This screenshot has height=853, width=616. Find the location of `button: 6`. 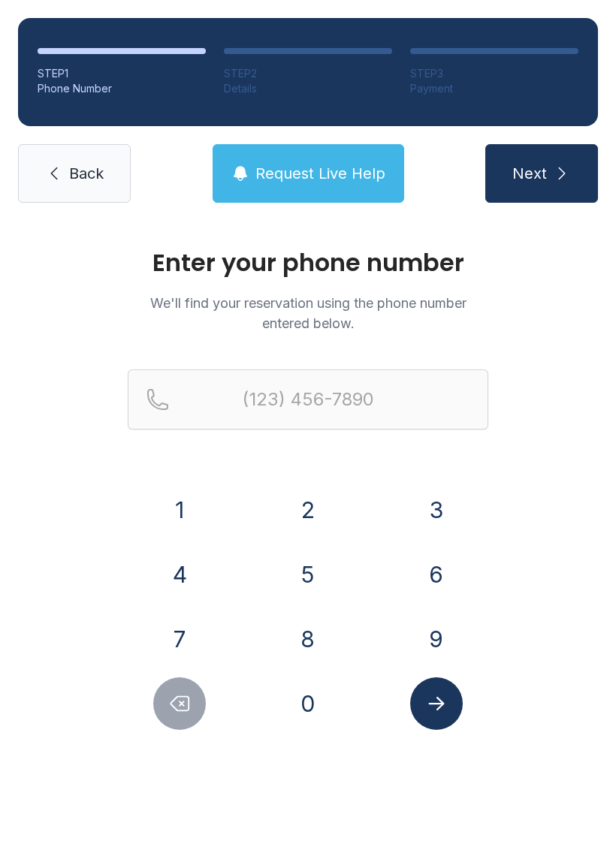

button: 6 is located at coordinates (437, 574).